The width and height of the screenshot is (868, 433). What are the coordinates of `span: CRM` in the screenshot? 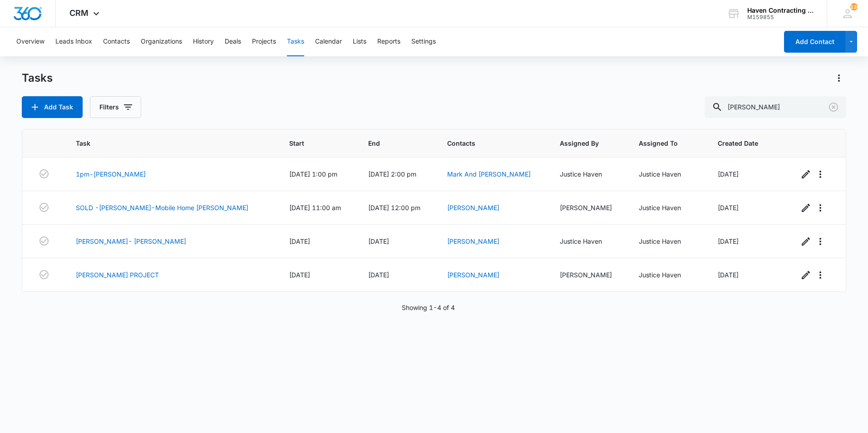 It's located at (79, 13).